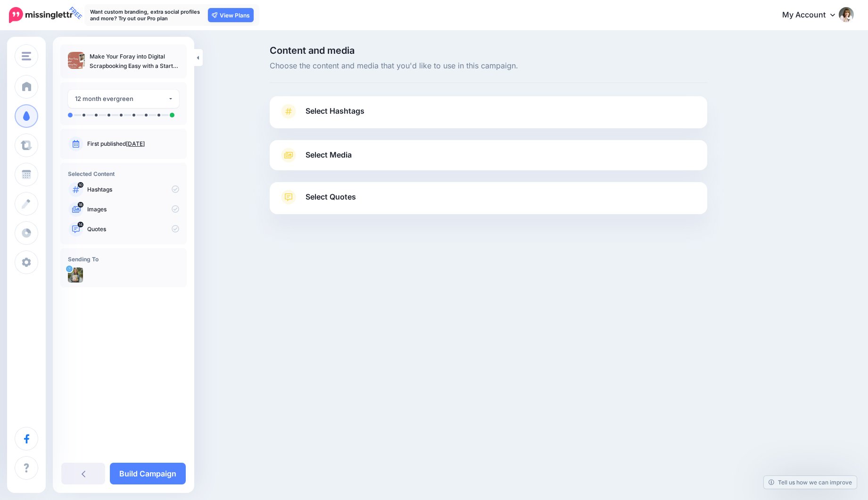 The width and height of the screenshot is (868, 500). Describe the element at coordinates (81, 185) in the screenshot. I see `span: 10` at that location.